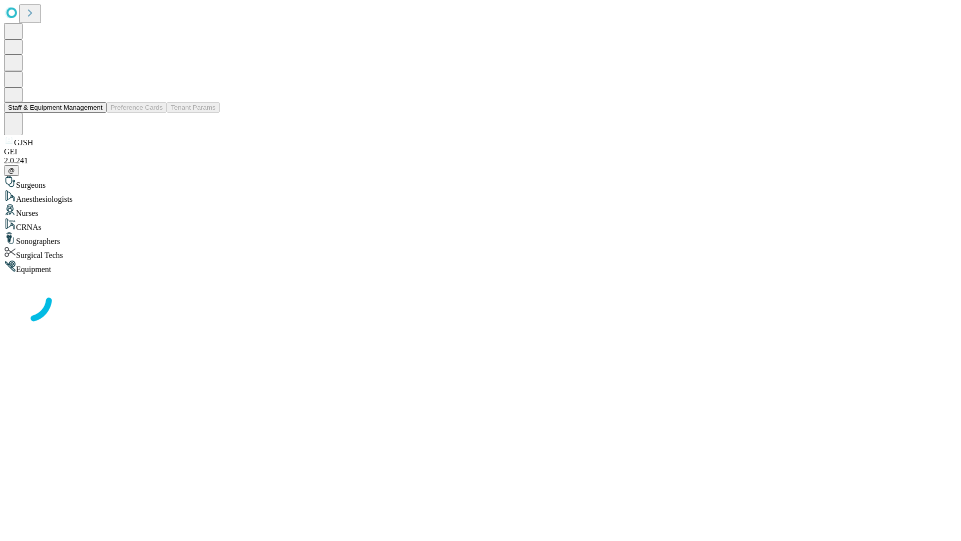  What do you see at coordinates (55, 107) in the screenshot?
I see `button: Staff & Equipment Management` at bounding box center [55, 107].